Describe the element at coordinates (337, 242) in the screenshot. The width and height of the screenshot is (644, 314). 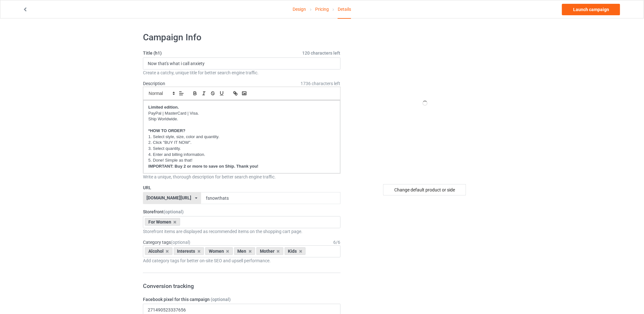
I see `div: 6 / 6` at that location.